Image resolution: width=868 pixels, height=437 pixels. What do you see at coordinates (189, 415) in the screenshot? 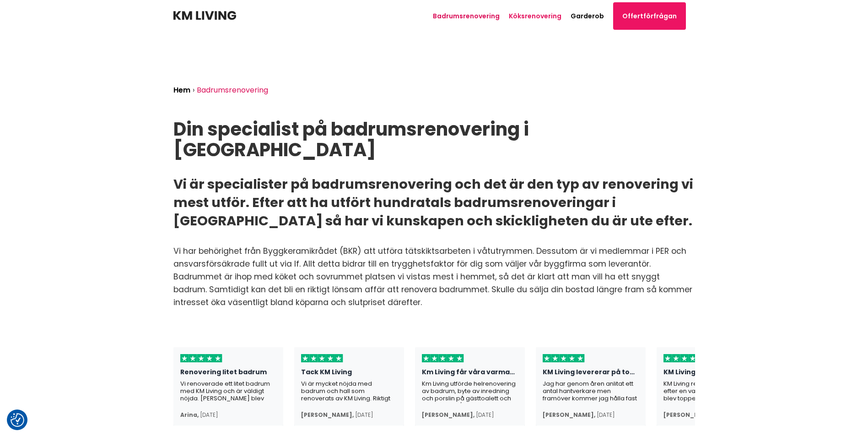
I see `div: Arina ,` at bounding box center [189, 415].